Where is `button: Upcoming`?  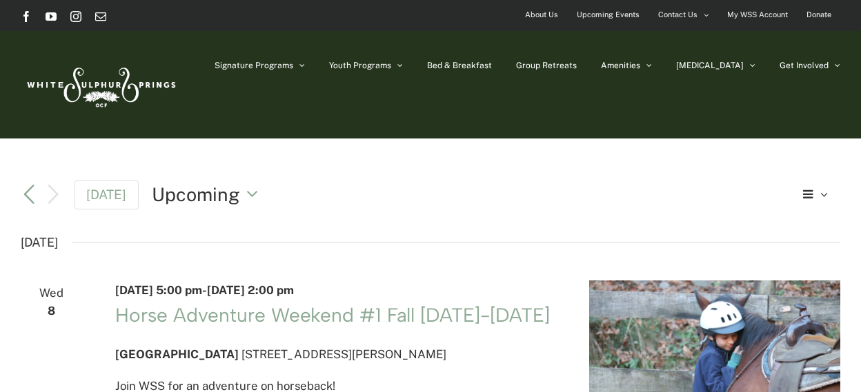 button: Upcoming is located at coordinates (208, 194).